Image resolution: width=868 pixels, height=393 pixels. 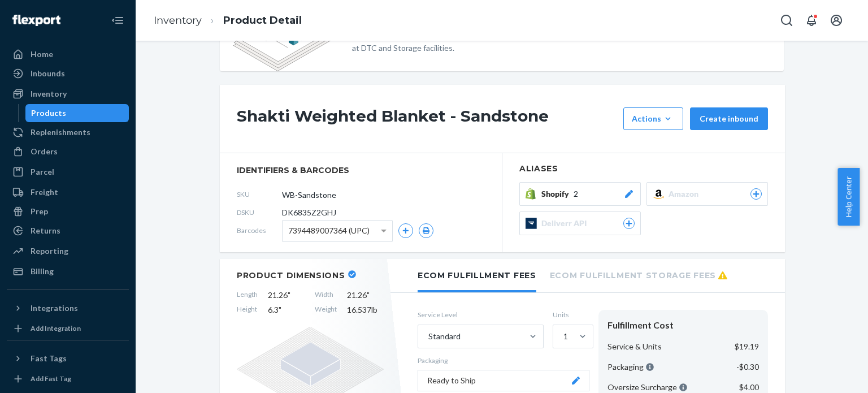 What do you see at coordinates (428, 337) in the screenshot?
I see `input: Standard` at bounding box center [428, 337].